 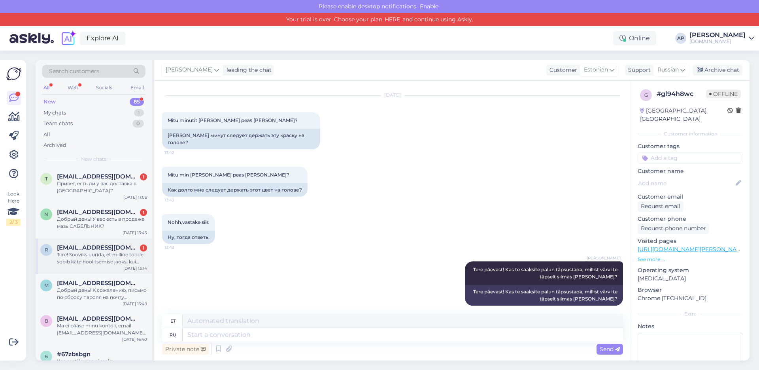 What do you see at coordinates (690, 260) in the screenshot?
I see `p: See more ...` at bounding box center [690, 260].